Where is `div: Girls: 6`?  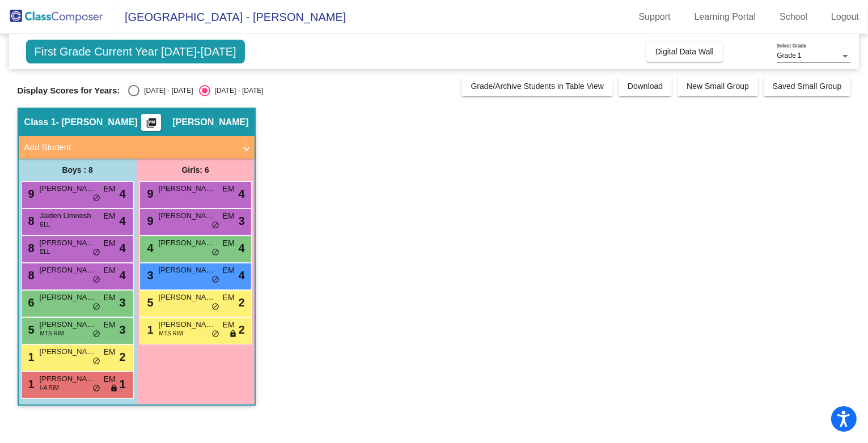
div: Girls: 6 is located at coordinates (196, 170).